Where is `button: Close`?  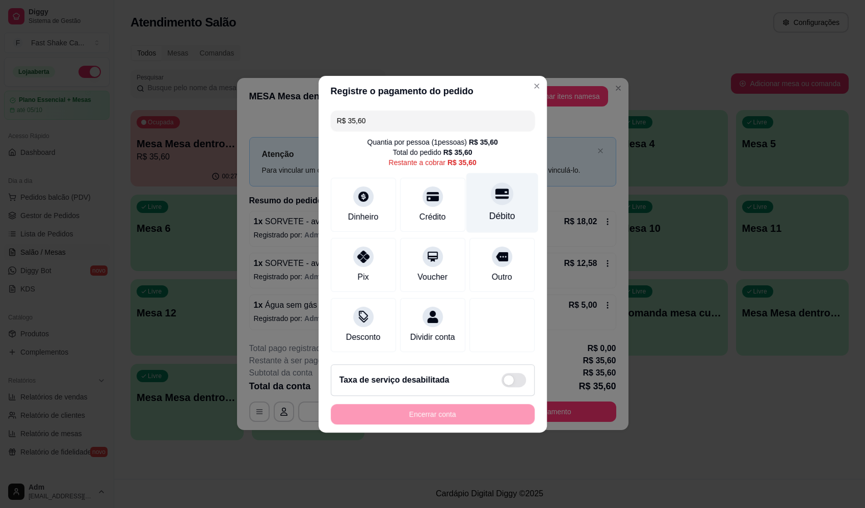 button: Close is located at coordinates (537, 86).